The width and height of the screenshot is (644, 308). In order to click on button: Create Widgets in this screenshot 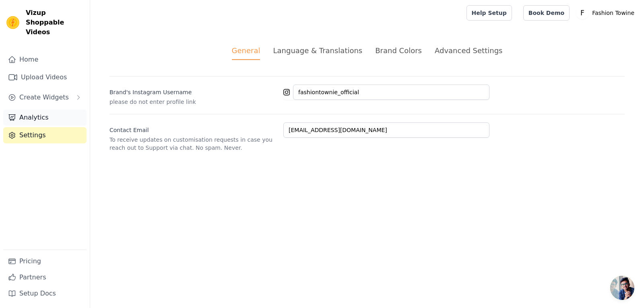, I will do `click(44, 97)`.